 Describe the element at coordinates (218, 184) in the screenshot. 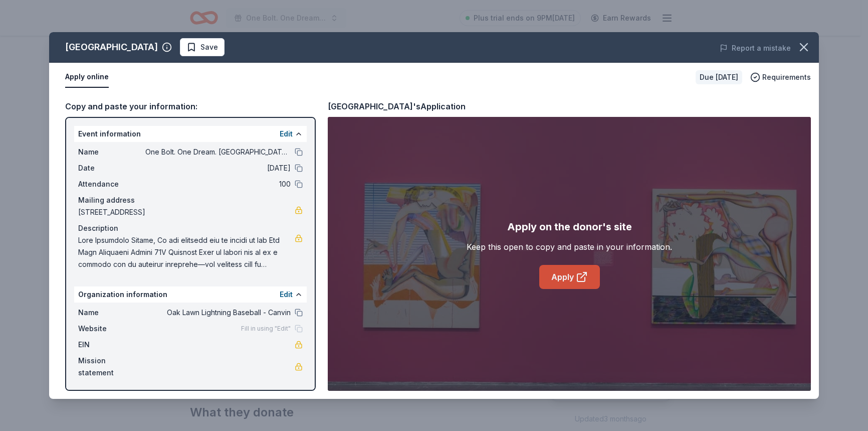

I see `span: 100` at that location.